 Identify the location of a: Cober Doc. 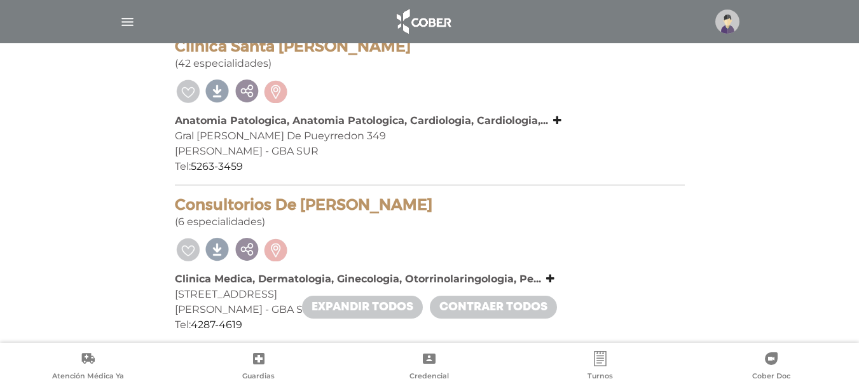
(771, 367).